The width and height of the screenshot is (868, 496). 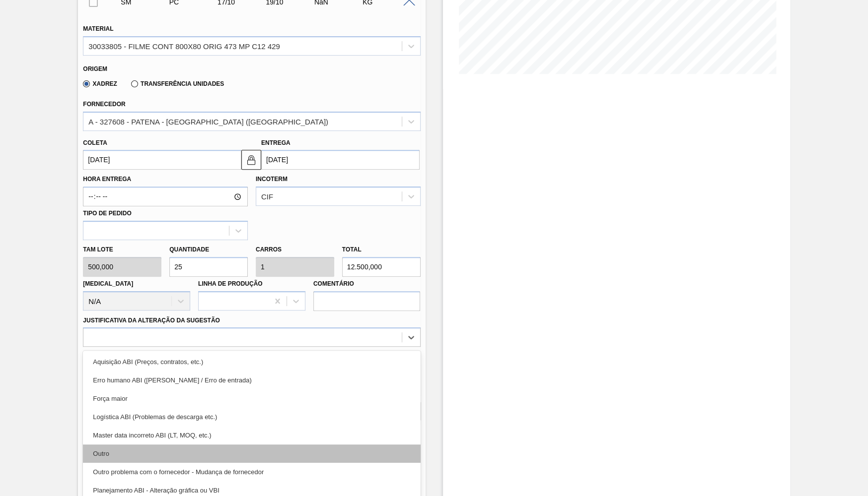 What do you see at coordinates (351, 250) in the screenshot?
I see `label: Total` at bounding box center [351, 250].